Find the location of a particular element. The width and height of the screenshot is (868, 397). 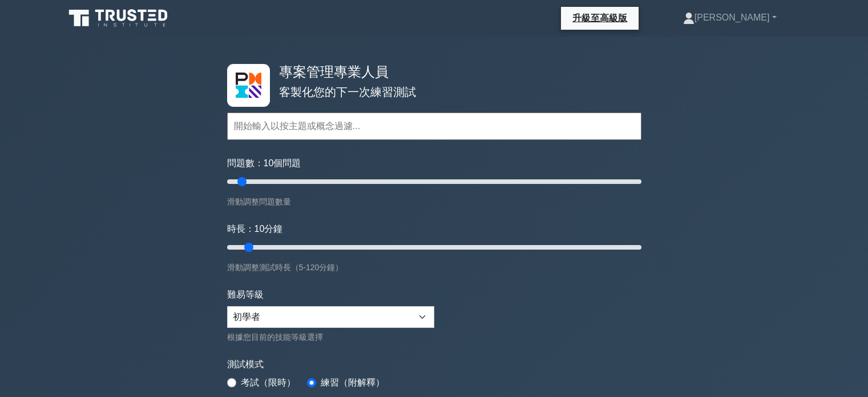

font: 升級至高級版 is located at coordinates (600, 18).